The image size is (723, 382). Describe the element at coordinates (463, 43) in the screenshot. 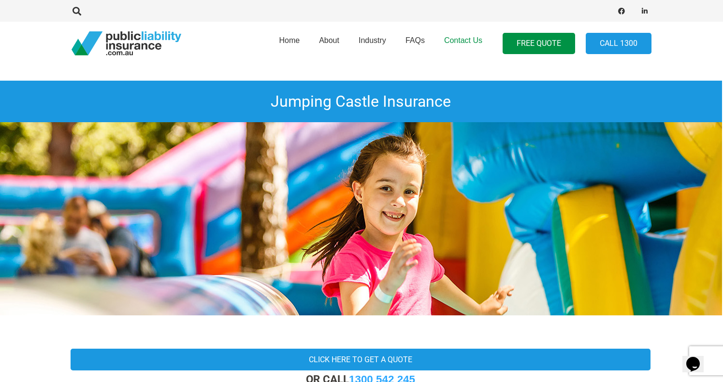

I see `a: Contact Us` at that location.